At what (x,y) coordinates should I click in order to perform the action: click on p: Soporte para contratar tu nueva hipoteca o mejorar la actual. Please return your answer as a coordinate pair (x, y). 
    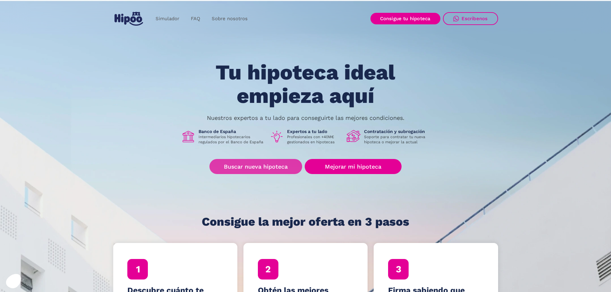
    Looking at the image, I should click on (397, 140).